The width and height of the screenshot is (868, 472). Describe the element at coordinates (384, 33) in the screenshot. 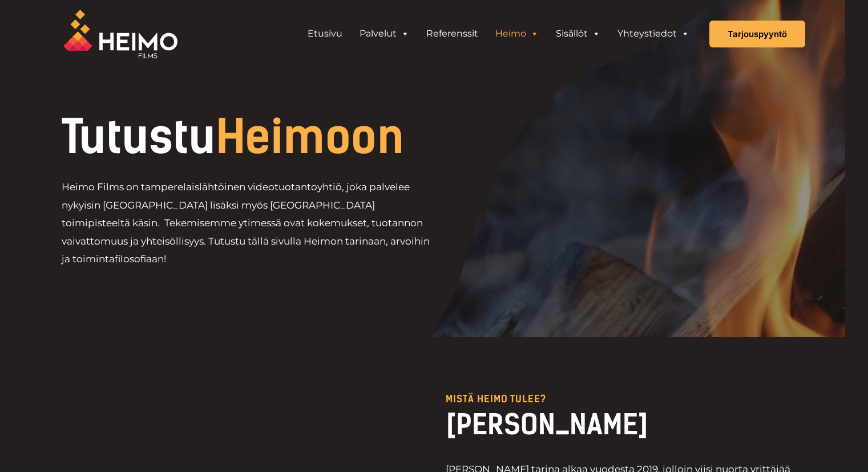

I see `a: Palvelut` at that location.